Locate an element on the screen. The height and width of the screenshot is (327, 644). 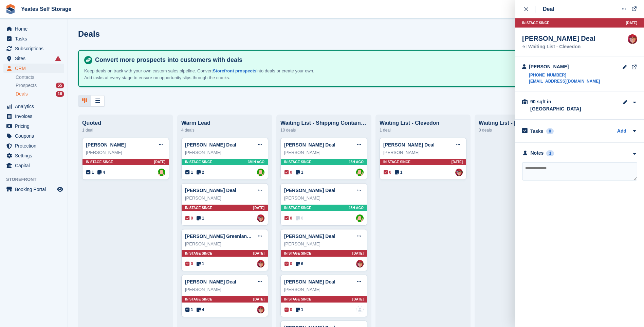
span: Deals is located at coordinates (22, 94).